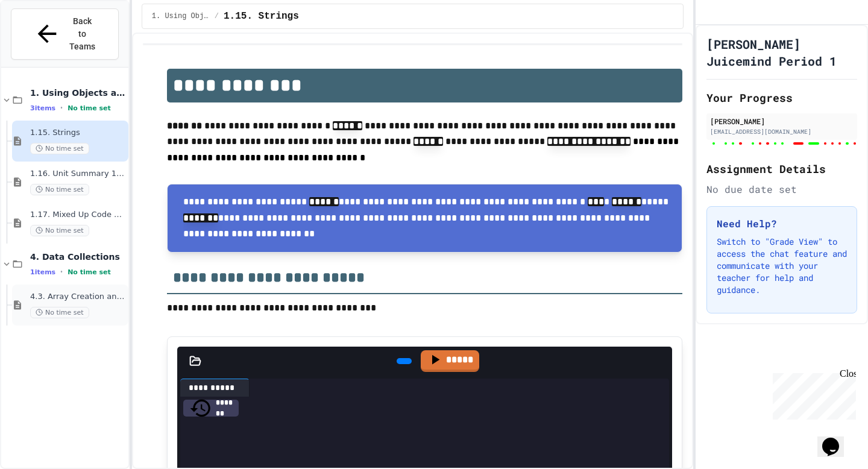  Describe the element at coordinates (782, 266) in the screenshot. I see `p: Switch to "Grade View" to access the chat feature and communicate with your teacher for help and ...` at that location.